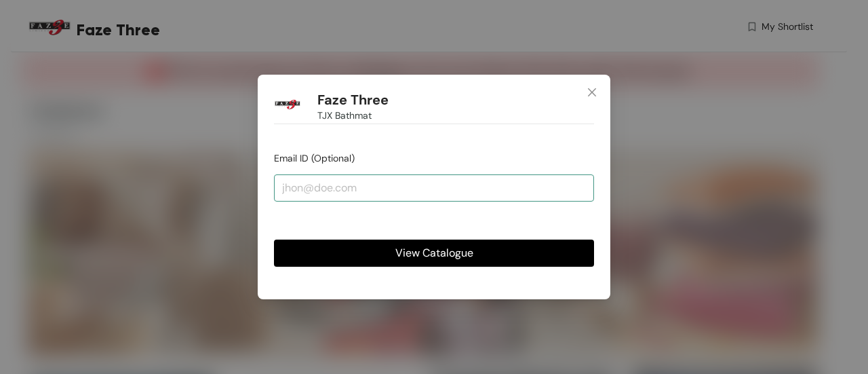 This screenshot has height=374, width=868. I want to click on span: close, so click(592, 93).